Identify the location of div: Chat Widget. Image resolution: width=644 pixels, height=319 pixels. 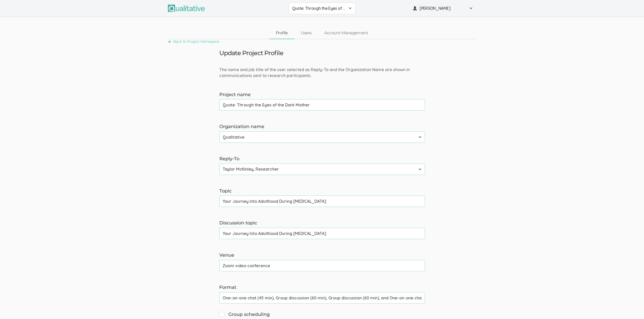
(631, 306).